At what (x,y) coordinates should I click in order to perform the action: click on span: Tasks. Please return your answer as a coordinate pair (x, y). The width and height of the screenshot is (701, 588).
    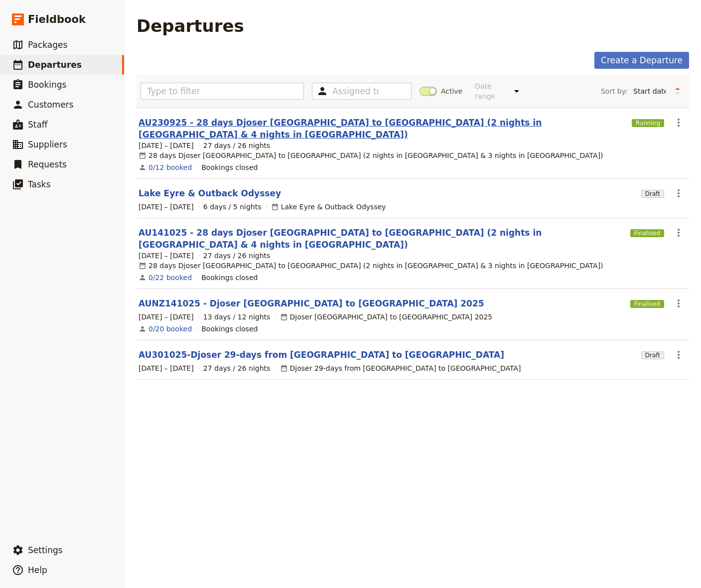
    Looking at the image, I should click on (39, 185).